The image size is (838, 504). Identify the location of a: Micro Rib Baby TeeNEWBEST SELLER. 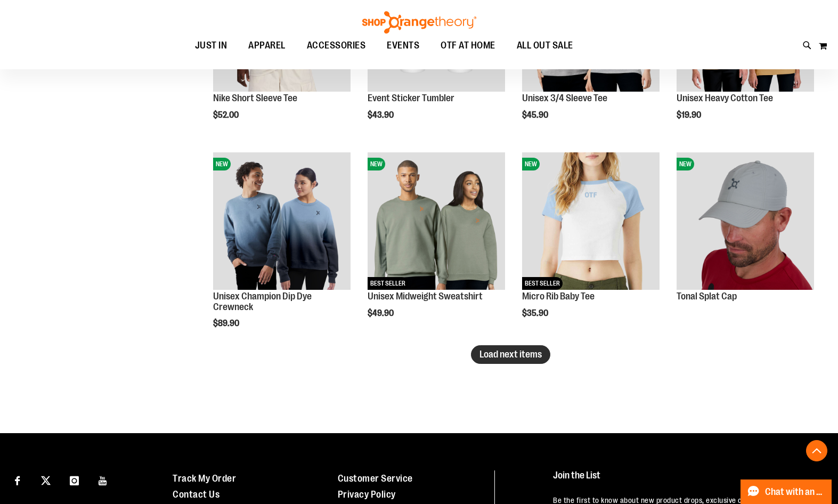
(591, 222).